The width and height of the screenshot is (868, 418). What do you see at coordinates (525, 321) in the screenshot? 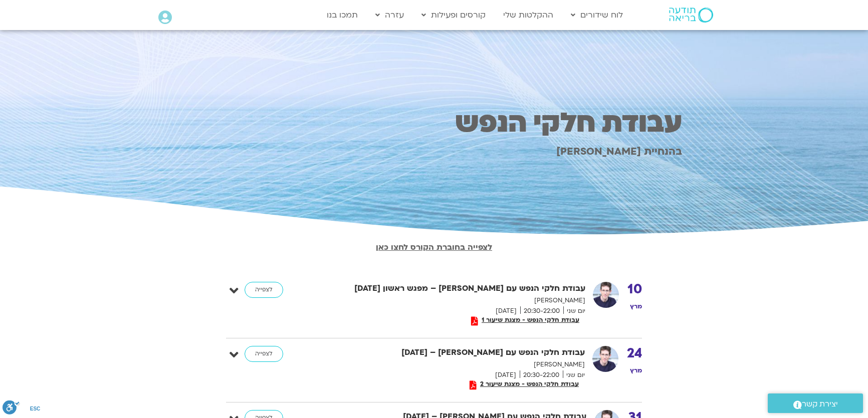
I see `a: עבודת חלקי הנפש - מצגת שיעור 1` at bounding box center [525, 321].